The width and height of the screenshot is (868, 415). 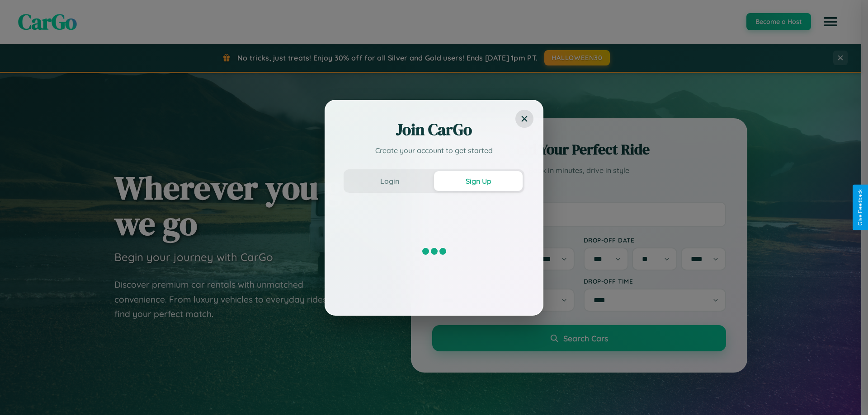 What do you see at coordinates (860, 207) in the screenshot?
I see `div: Give Feedback` at bounding box center [860, 207].